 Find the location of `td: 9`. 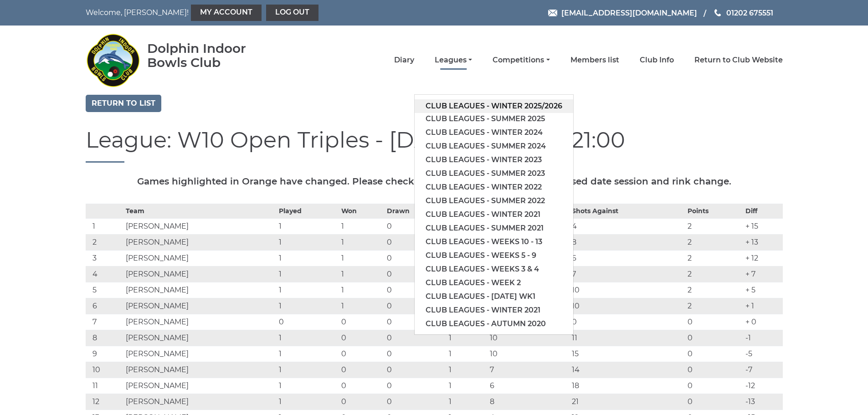

td: 9 is located at coordinates (105, 354).